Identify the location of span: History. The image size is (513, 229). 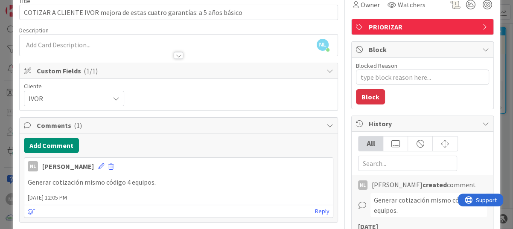
(423, 124).